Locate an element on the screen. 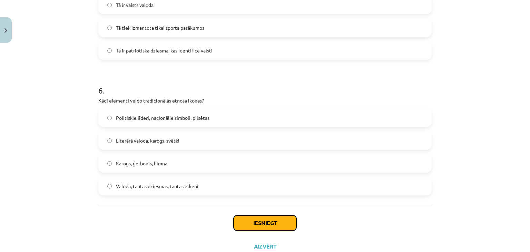 The image size is (530, 252). img: icon-close-lesson-0947bae3869378f0d4975bcd49f059093ad1ed9edebbc8119c70593378902aed.svg is located at coordinates (6, 30).